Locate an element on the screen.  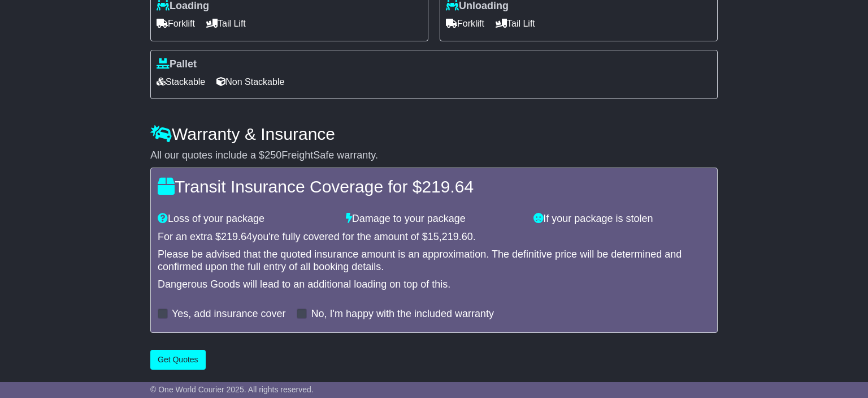
label: Yes, add insurance cover is located at coordinates (228, 314).